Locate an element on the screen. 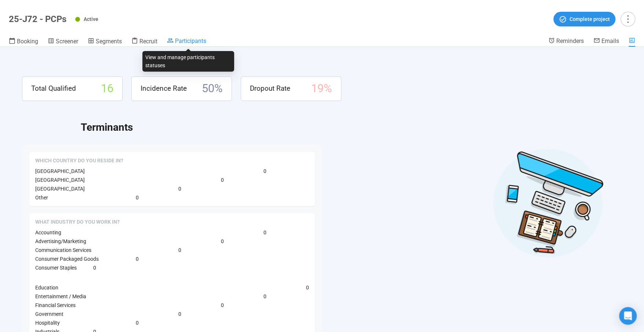 Image resolution: width=644 pixels, height=332 pixels. span: Financial Services is located at coordinates (56, 305).